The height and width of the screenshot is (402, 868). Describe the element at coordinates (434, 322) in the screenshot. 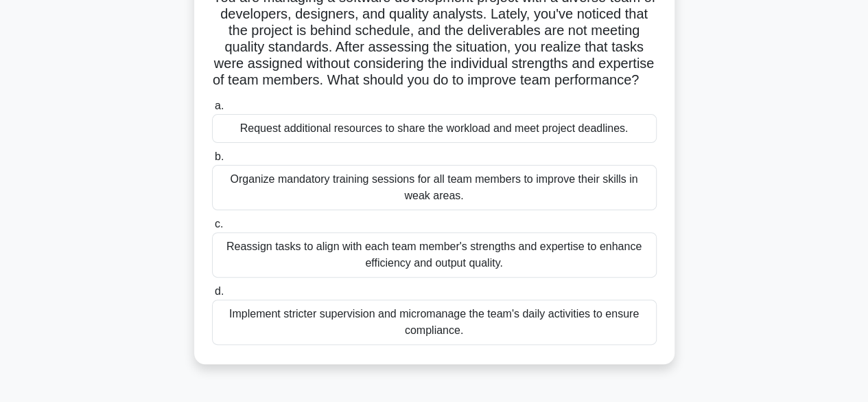

I see `div: Implement stricter supervision and micromanage the team's daily activities to ensure compliance.` at that location.